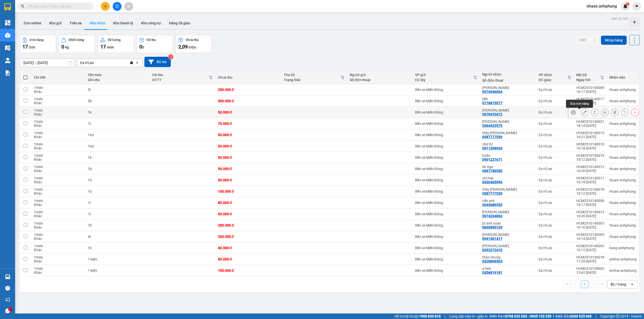  Describe the element at coordinates (8, 35) in the screenshot. I see `img: warehouse-icon` at that location.